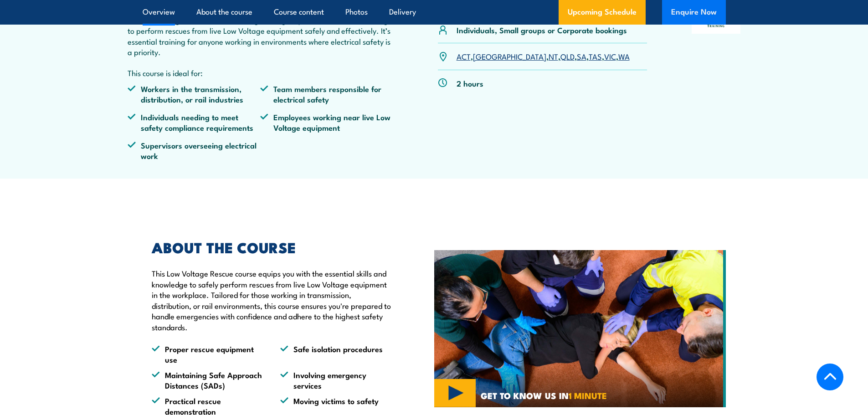  What do you see at coordinates (588, 395) in the screenshot?
I see `strong: 1 MINUTE` at bounding box center [588, 395].